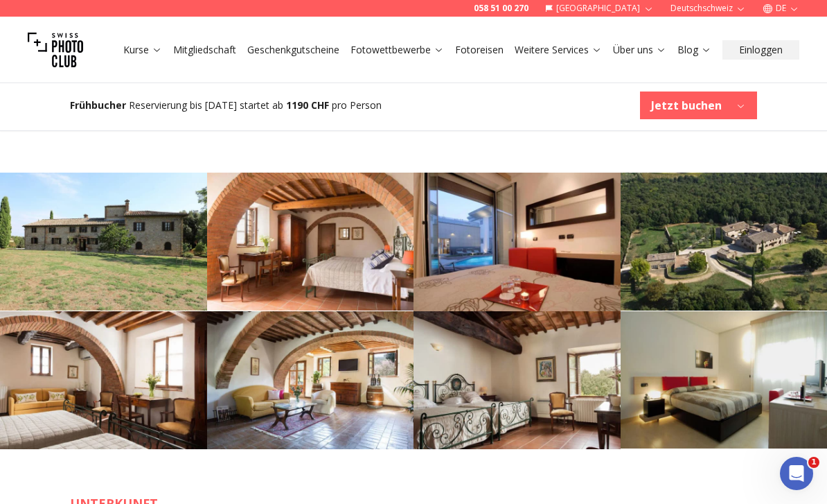 This screenshot has width=827, height=504. Describe the element at coordinates (293, 50) in the screenshot. I see `button: Geschenkgutscheine` at that location.